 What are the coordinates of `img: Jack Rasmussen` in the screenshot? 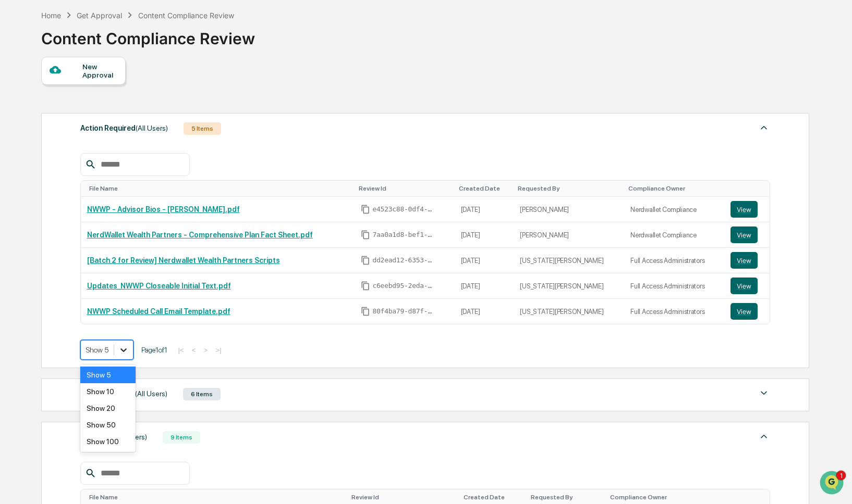 It's located at (19, 140).